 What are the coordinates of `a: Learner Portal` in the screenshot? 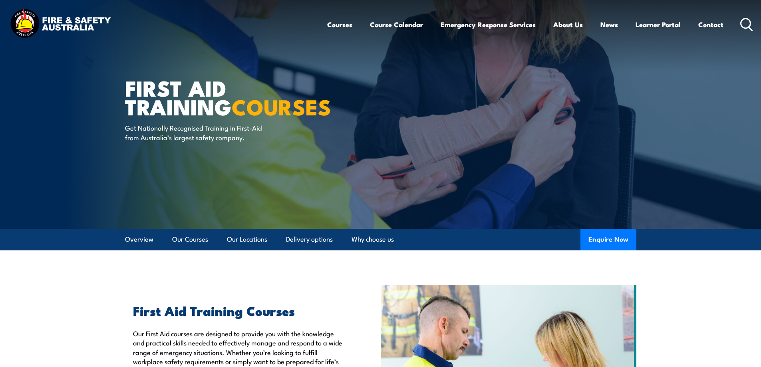 It's located at (658, 24).